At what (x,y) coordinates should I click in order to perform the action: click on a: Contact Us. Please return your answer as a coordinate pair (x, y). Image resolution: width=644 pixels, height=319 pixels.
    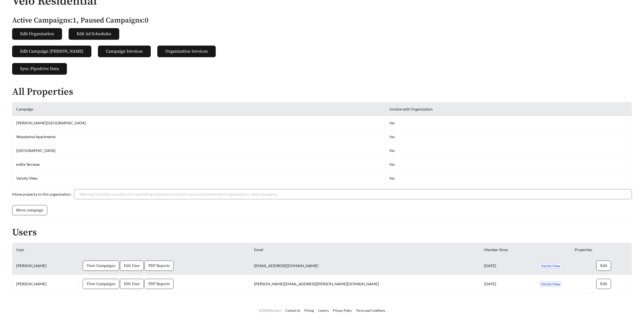
    Looking at the image, I should click on (293, 311).